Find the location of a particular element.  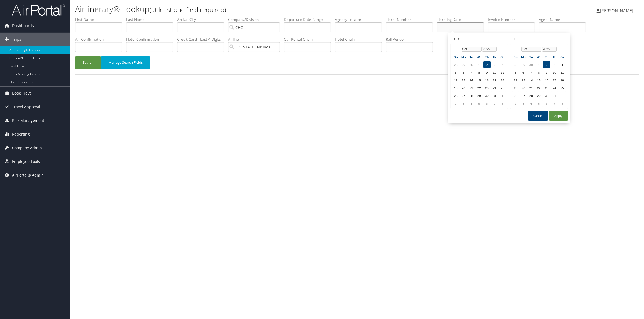

h4: From is located at coordinates (479, 39).